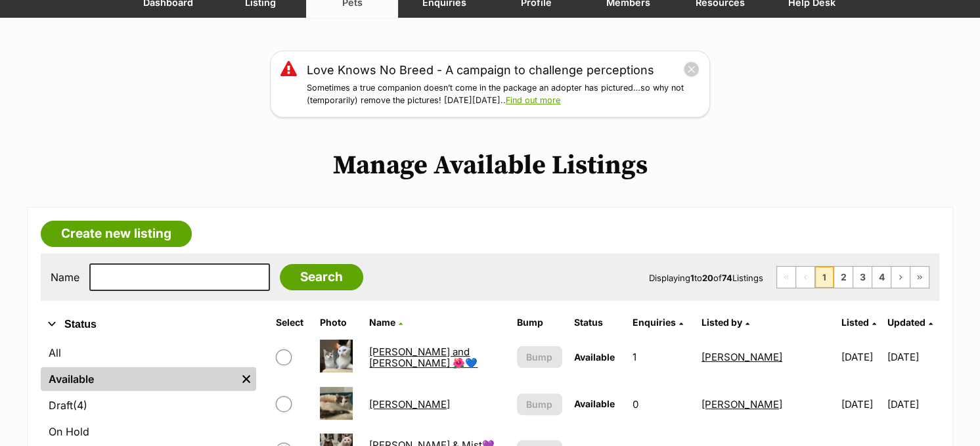 Image resolution: width=980 pixels, height=446 pixels. Describe the element at coordinates (382, 322) in the screenshot. I see `span: Name` at that location.